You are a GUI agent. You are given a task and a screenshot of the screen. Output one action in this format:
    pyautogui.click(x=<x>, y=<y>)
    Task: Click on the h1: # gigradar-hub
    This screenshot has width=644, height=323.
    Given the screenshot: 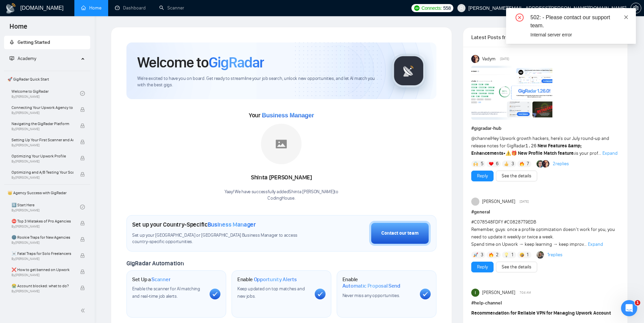 What is the action you would take?
    pyautogui.click(x=545, y=128)
    